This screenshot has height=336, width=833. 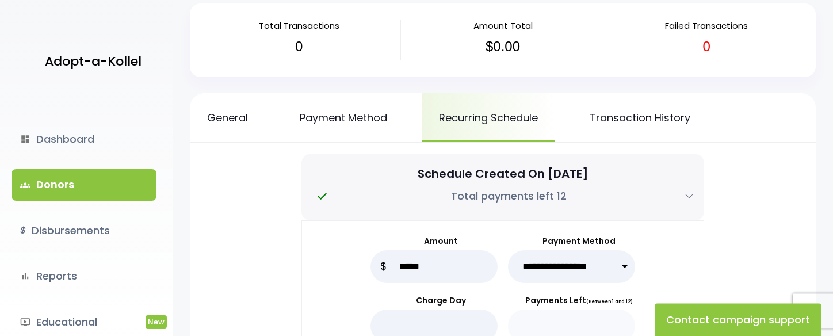 I want to click on a: $Disbursements, so click(x=84, y=231).